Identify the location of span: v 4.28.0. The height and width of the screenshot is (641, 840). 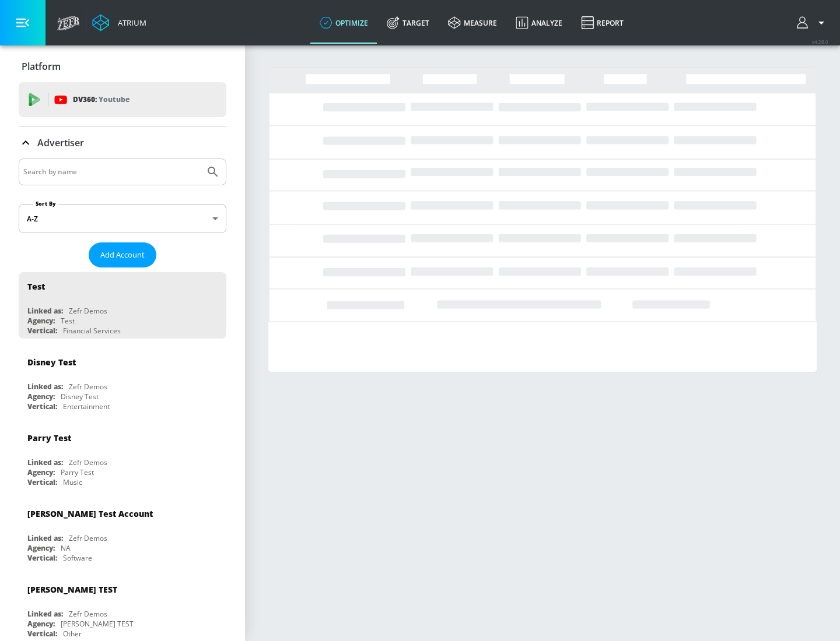
(820, 41).